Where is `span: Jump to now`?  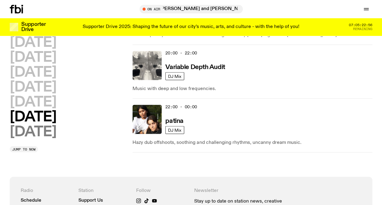
span: Jump to now is located at coordinates (24, 149).